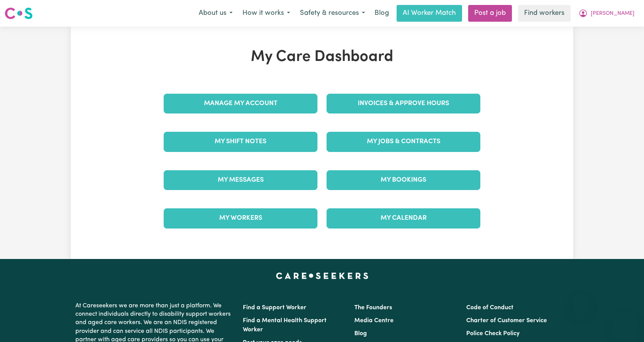 The height and width of the screenshot is (342, 644). What do you see at coordinates (374, 321) in the screenshot?
I see `a: Media Centre` at bounding box center [374, 321].